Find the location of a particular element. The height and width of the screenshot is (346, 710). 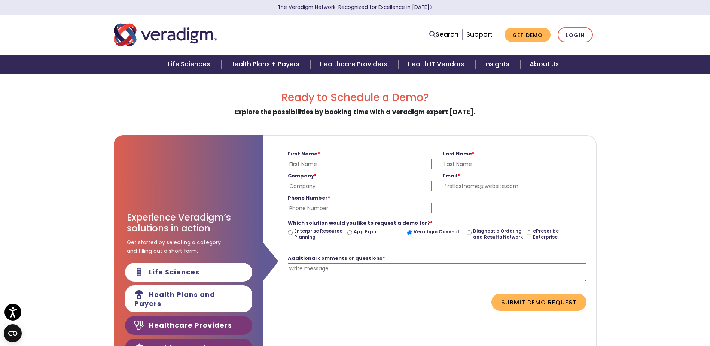

a: Life Sciences is located at coordinates (190, 64).